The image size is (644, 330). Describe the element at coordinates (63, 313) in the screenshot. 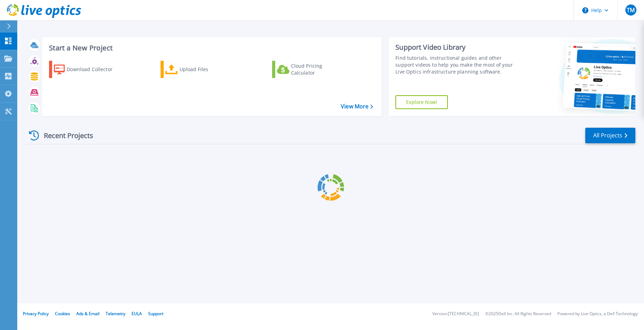

I see `a: Cookies` at that location.